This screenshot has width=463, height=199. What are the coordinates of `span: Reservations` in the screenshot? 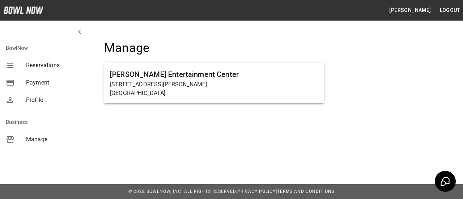 It's located at (54, 66).